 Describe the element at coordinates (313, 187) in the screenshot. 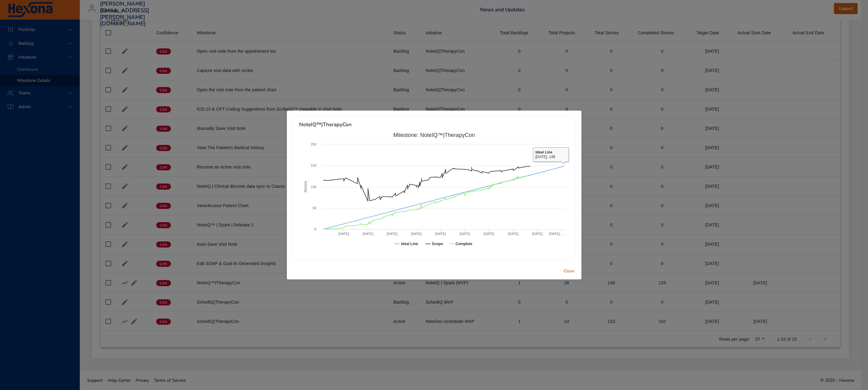

I see `text: 100` at that location.